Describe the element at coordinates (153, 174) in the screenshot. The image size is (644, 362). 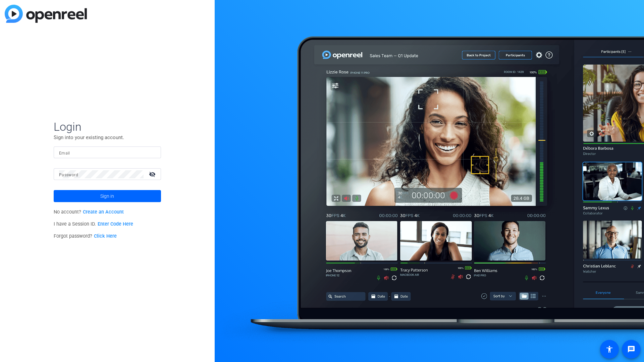
I see `mat-icon: visibility_off` at that location.